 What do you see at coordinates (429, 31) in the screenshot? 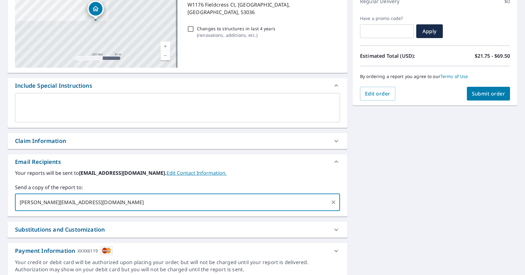
I see `span: Apply` at bounding box center [429, 31].